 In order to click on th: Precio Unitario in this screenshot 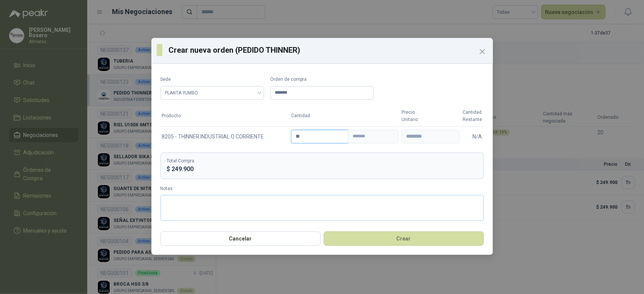, I will do `click(430, 116)`.